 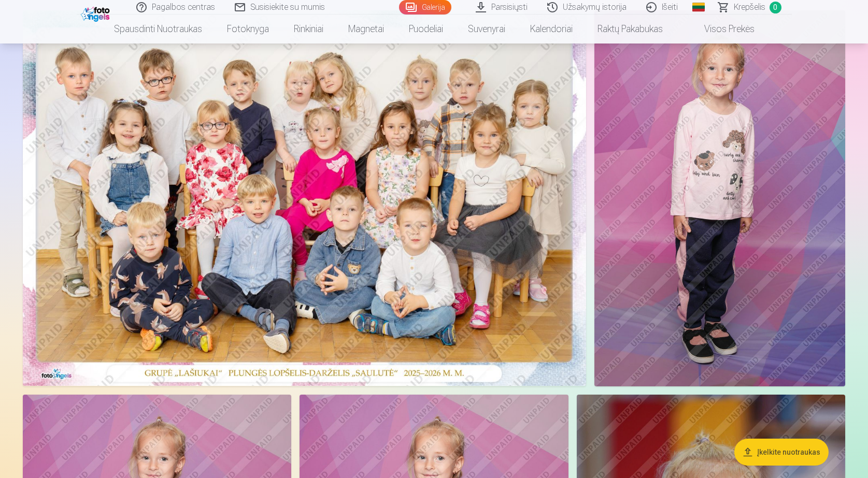 I want to click on img: /fa2, so click(x=96, y=13).